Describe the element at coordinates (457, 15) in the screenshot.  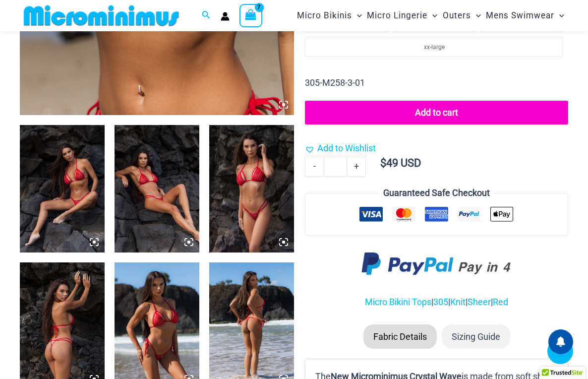
I see `span: Outers` at that location.